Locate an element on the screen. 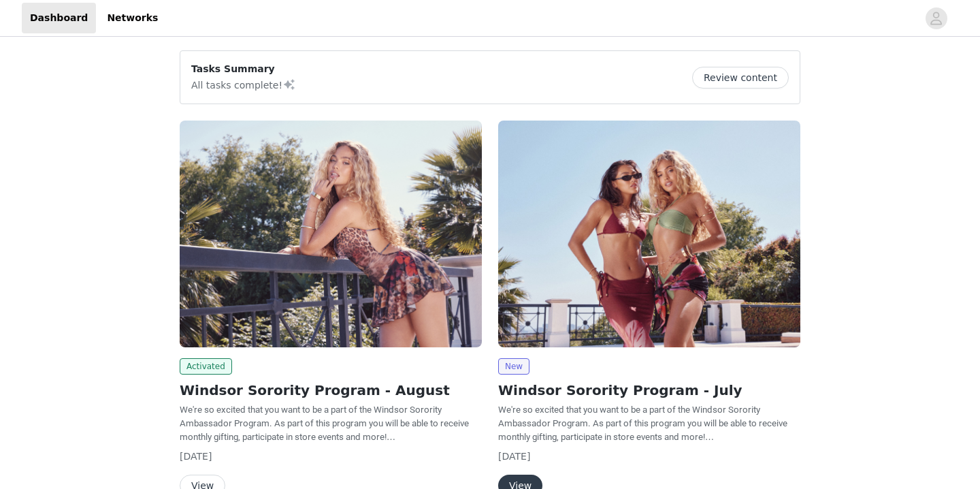 The height and width of the screenshot is (489, 980). p: Tasks Summary is located at coordinates (244, 69).